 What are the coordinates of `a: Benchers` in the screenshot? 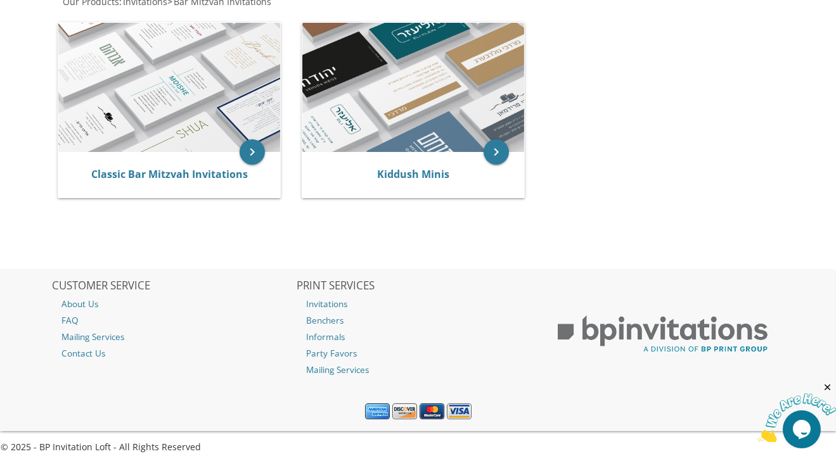 It's located at (418, 321).